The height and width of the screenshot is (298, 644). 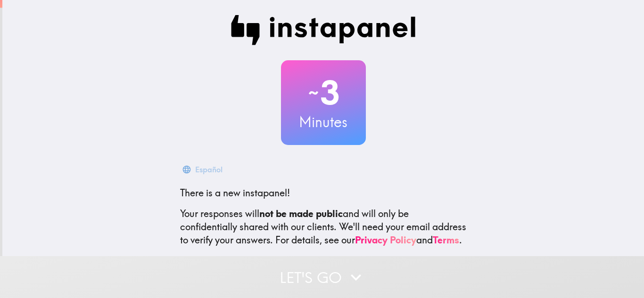 I want to click on h2: 3, so click(x=323, y=93).